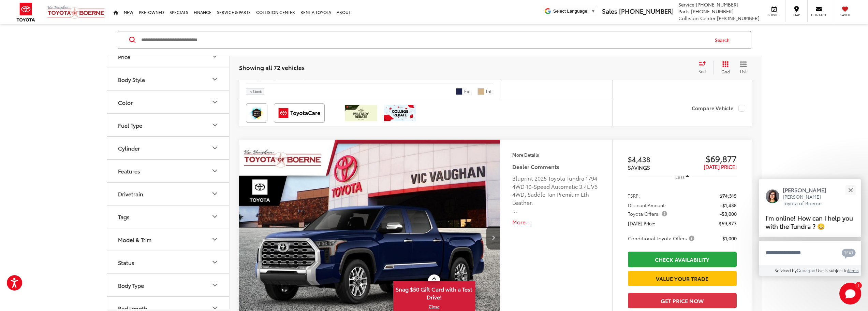 Image resolution: width=868 pixels, height=311 pixels. Describe the element at coordinates (679, 177) in the screenshot. I see `span: Less` at that location.